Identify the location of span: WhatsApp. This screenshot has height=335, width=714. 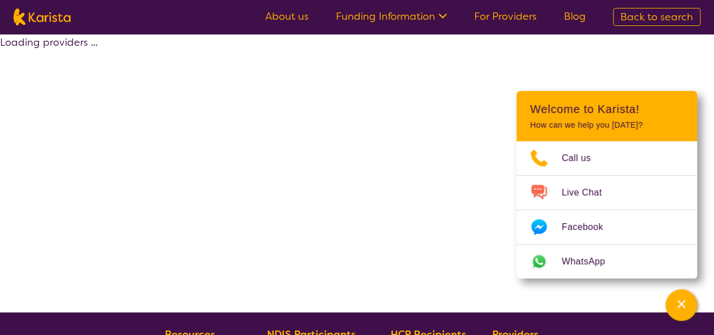
(589, 261).